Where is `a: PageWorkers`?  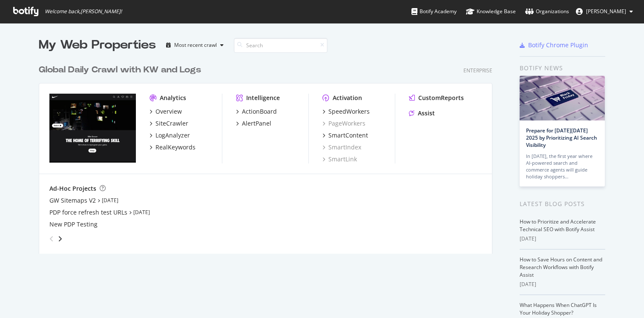
a: PageWorkers is located at coordinates (344, 124).